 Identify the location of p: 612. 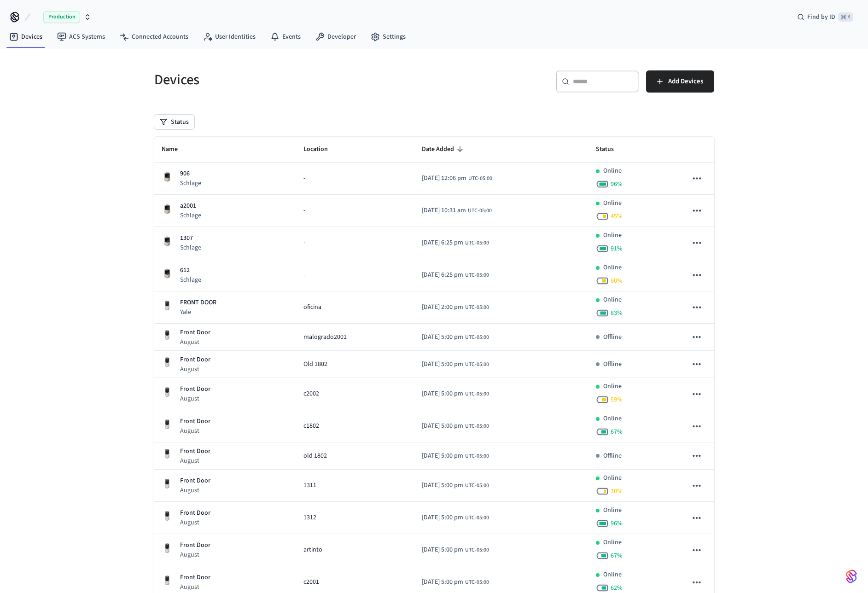
(191, 270).